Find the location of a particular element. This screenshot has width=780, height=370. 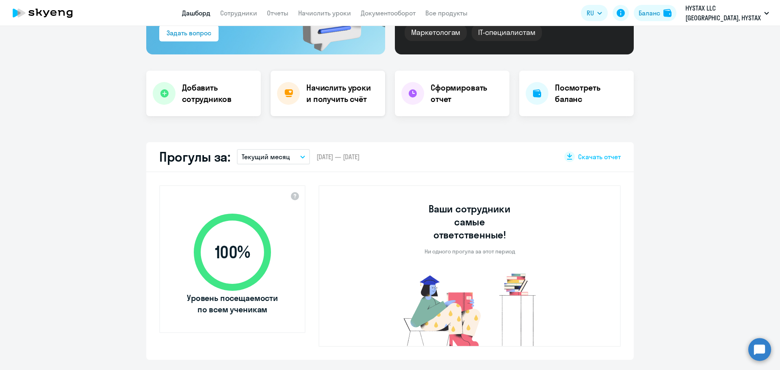

h3: Ваши сотрудники самые ответственные! is located at coordinates (469, 222).